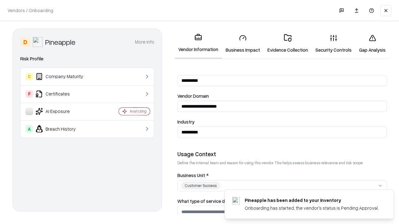 The width and height of the screenshot is (399, 224). What do you see at coordinates (30, 10) in the screenshot?
I see `p: Vendors / Onboarding` at bounding box center [30, 10].